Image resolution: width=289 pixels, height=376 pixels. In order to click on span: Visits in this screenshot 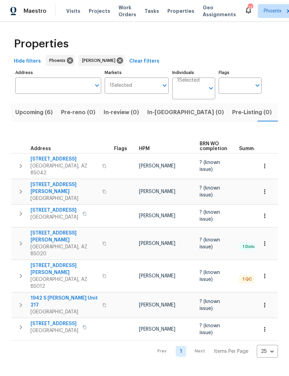, I will do `click(73, 11)`.